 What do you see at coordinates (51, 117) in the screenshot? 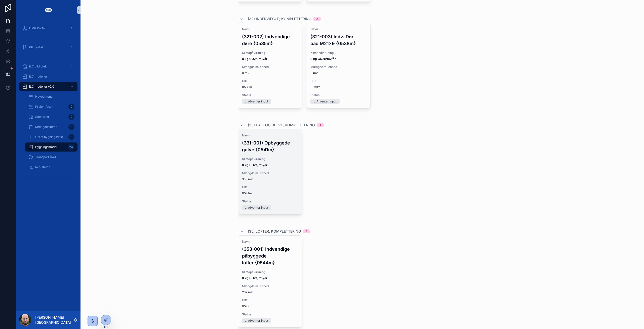
I see `a: Scenarier2` at bounding box center [51, 117].